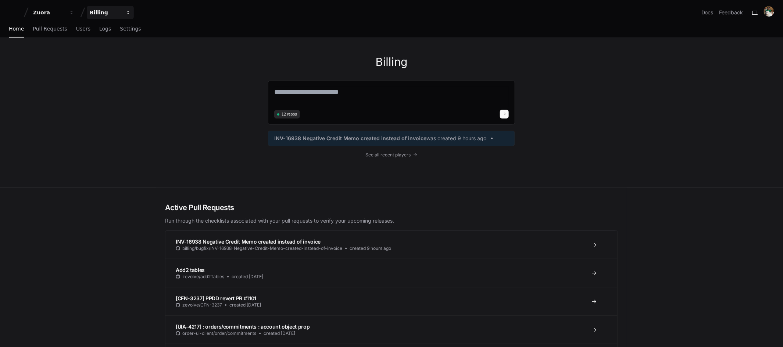  I want to click on h1: Billing, so click(391, 62).